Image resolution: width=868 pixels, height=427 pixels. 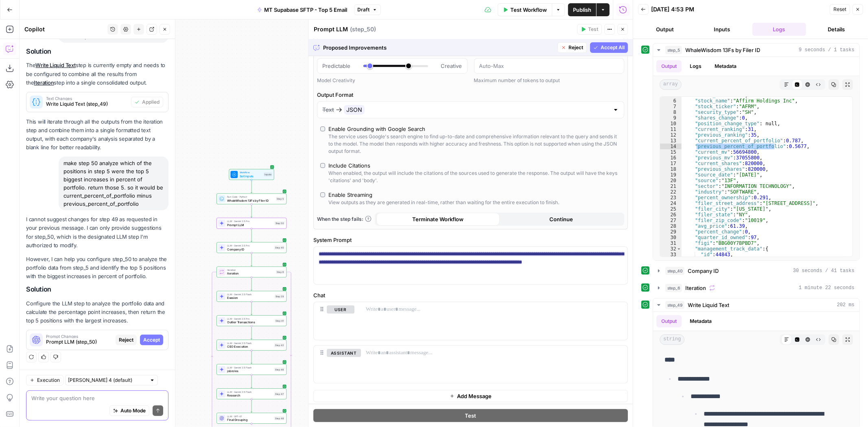 I want to click on div: make step 50 analyze which of the positions in step 5 were the top 5 biggest increases in percent..., so click(x=113, y=184).